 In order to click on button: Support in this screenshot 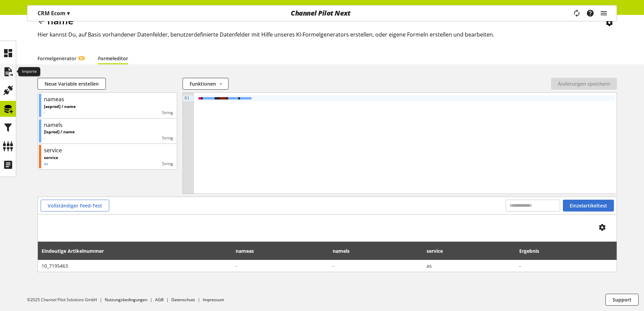, I will do `click(622, 299)`.